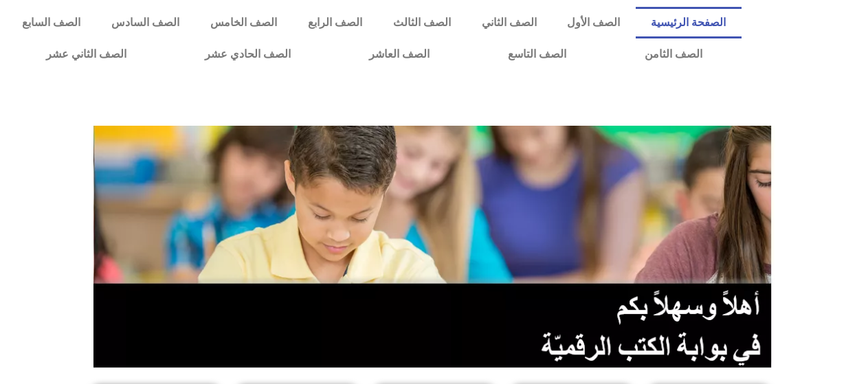 This screenshot has width=868, height=384. I want to click on a: الصف الثاني عشر, so click(86, 55).